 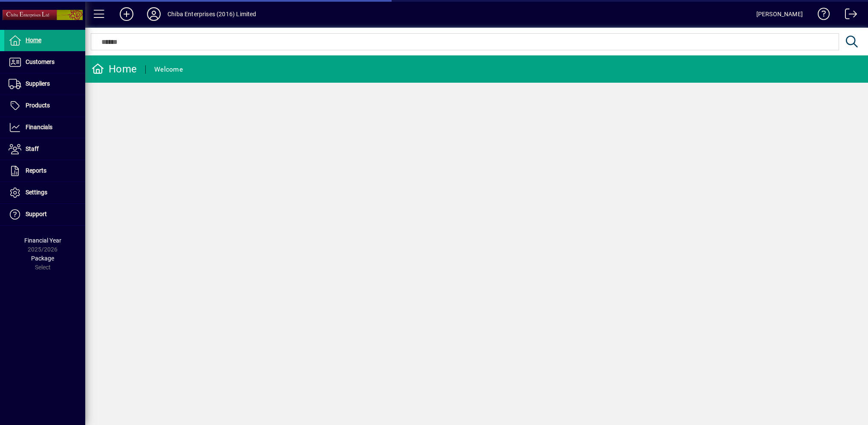 What do you see at coordinates (37, 84) in the screenshot?
I see `span: Suppliers` at bounding box center [37, 84].